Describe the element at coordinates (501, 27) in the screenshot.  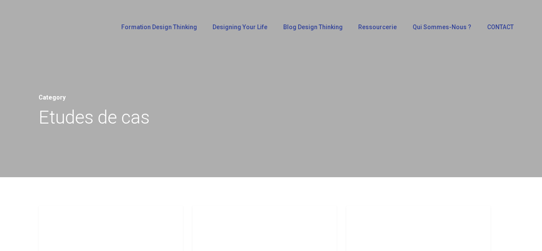
I see `span: CONTACT` at that location.